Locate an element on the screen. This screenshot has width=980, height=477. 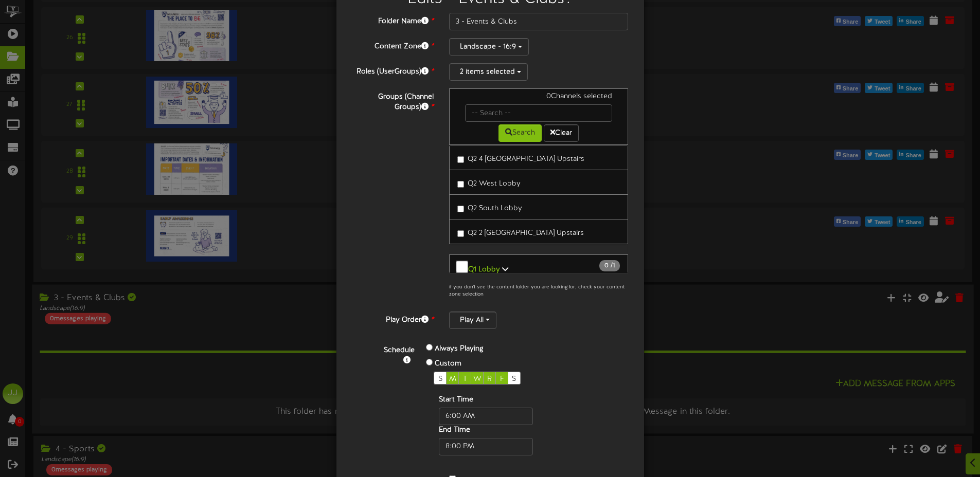
label: Start Time is located at coordinates (456, 400).